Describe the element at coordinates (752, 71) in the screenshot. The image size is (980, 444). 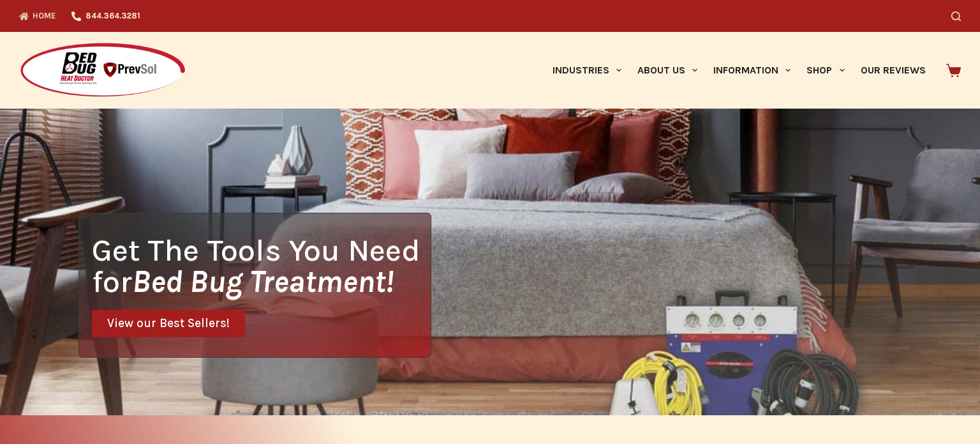
I see `a: Information` at that location.